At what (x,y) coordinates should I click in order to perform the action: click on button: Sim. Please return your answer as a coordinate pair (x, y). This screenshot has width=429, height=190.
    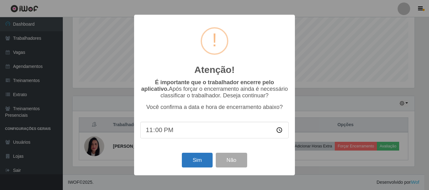
    Looking at the image, I should click on (197, 160).